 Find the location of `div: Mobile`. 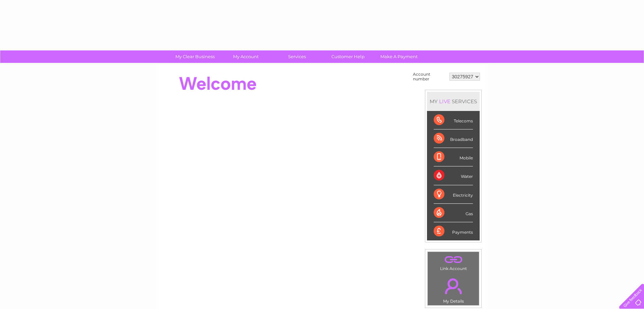

div: Mobile is located at coordinates (453, 157).